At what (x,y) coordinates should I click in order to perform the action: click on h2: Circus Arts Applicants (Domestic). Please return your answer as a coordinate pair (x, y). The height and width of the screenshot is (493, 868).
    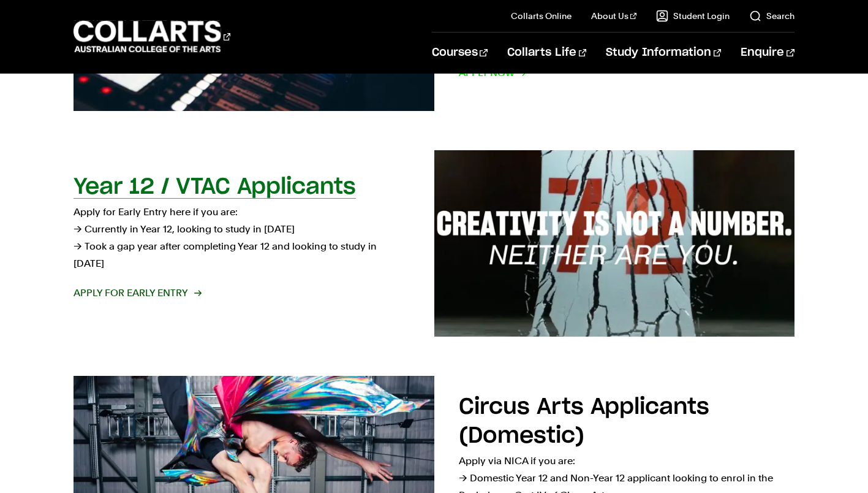
    Looking at the image, I should click on (584, 421).